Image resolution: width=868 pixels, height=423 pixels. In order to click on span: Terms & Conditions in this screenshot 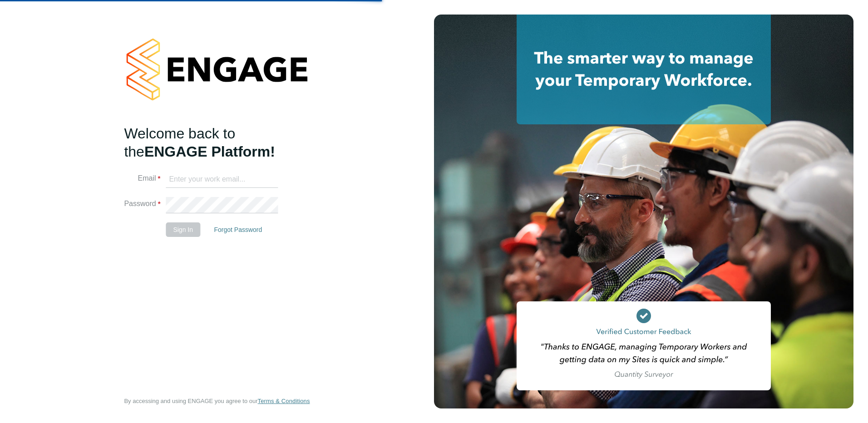, I will do `click(284, 401)`.